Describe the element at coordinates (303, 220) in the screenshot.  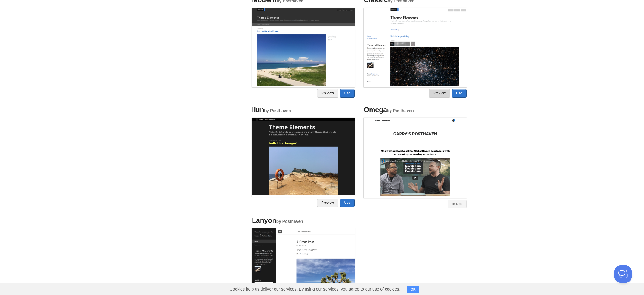
I see `h4: Lanyon` at that location.